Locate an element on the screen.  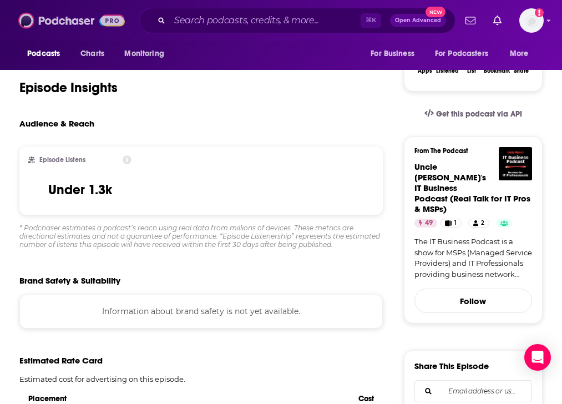
button: Follow is located at coordinates (473, 301).